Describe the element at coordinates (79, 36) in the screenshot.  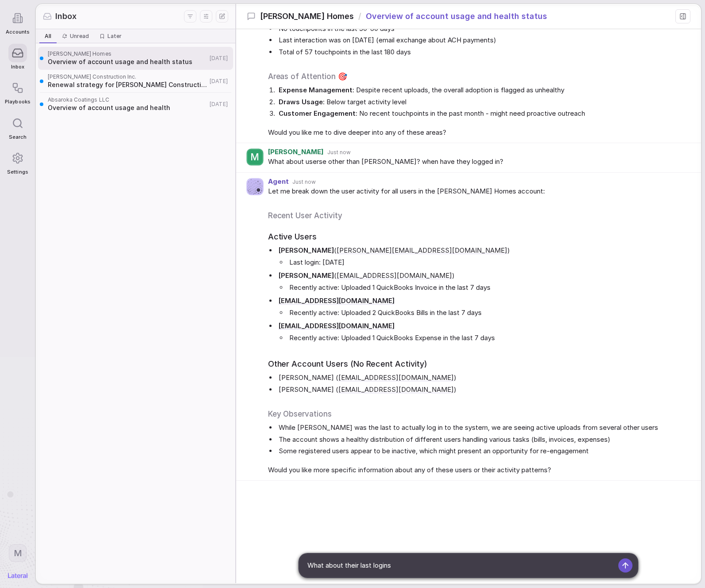
I see `span: Unread` at that location.